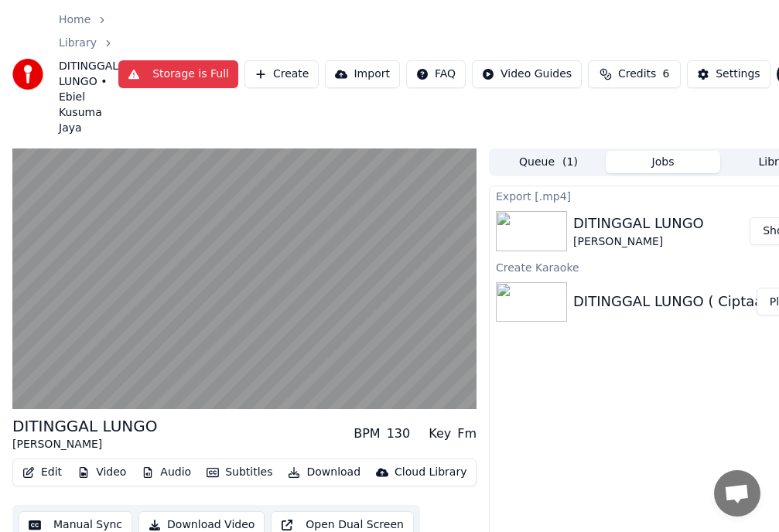  Describe the element at coordinates (239, 472) in the screenshot. I see `button: Subtitles` at that location.